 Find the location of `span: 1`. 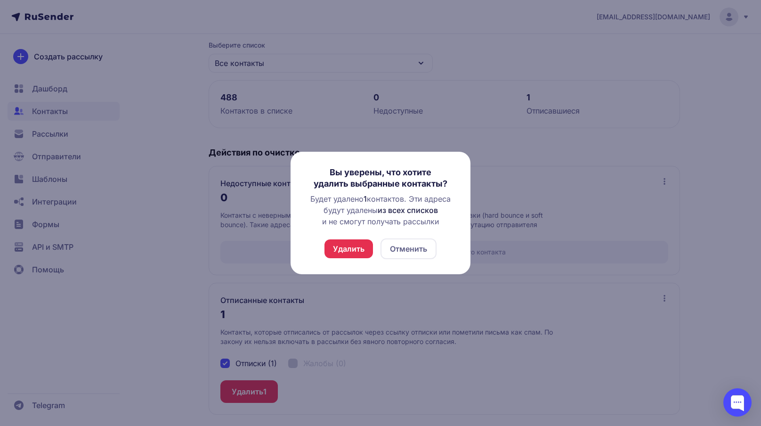

span: 1 is located at coordinates (365, 199).